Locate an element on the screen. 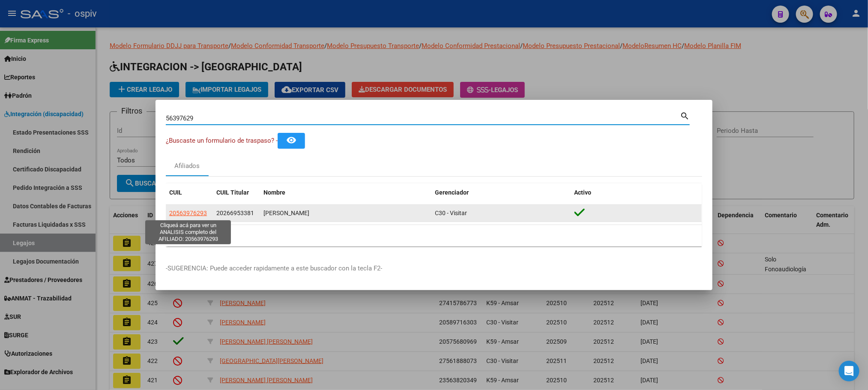 The image size is (868, 390). span: C30 - Visitar is located at coordinates (451, 213).